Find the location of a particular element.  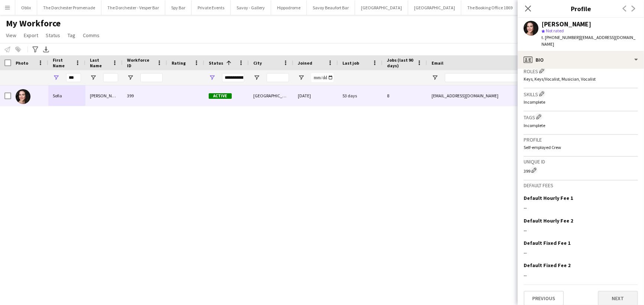

span: Not rated is located at coordinates (554, 30).